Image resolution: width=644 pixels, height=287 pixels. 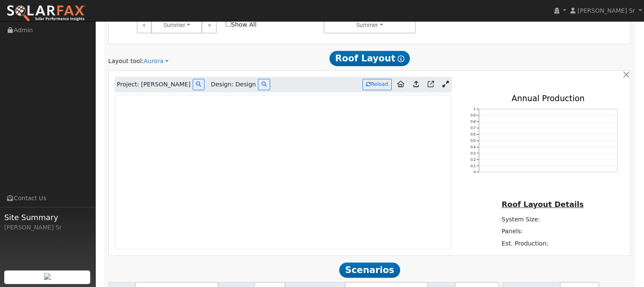 What do you see at coordinates (473, 115) in the screenshot?
I see `text: 0.9` at bounding box center [473, 115].